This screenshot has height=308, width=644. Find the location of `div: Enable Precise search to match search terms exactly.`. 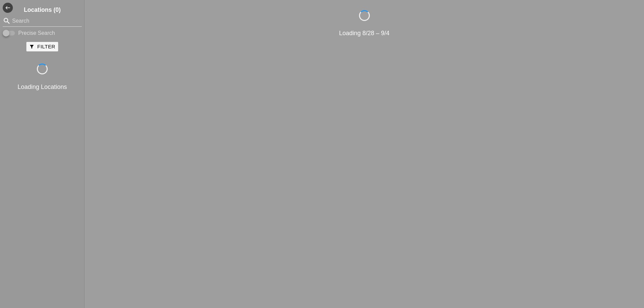

div: Enable Precise search to match search terms exactly. is located at coordinates (42, 33).